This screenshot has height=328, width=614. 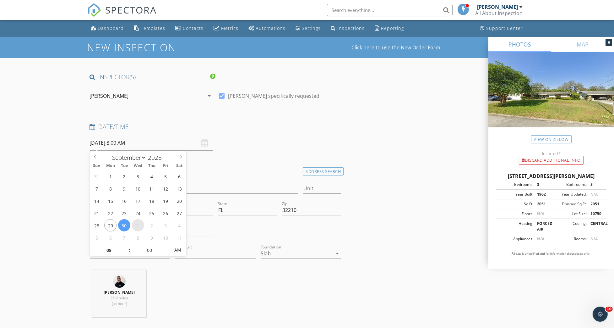 What do you see at coordinates (226, 28) in the screenshot?
I see `a: Metrics` at bounding box center [226, 28].